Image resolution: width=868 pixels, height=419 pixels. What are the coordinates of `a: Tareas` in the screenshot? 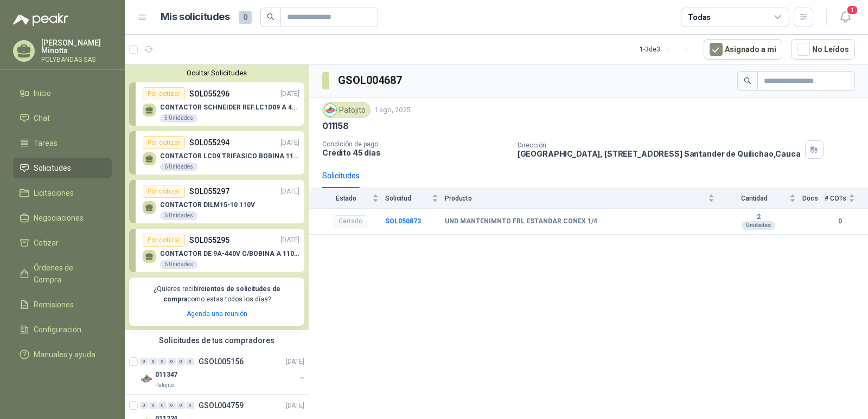 It's located at (62, 143).